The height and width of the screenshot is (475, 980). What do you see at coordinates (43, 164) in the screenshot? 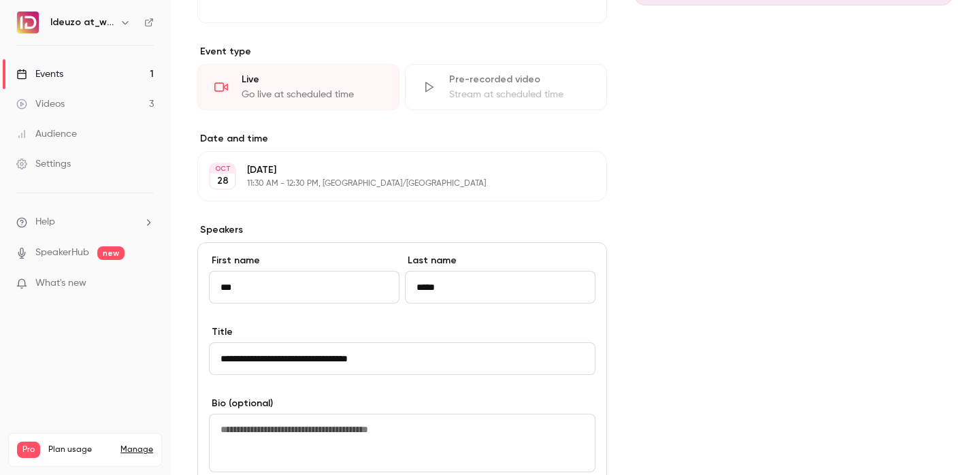
I see `div: Settings` at bounding box center [43, 164].